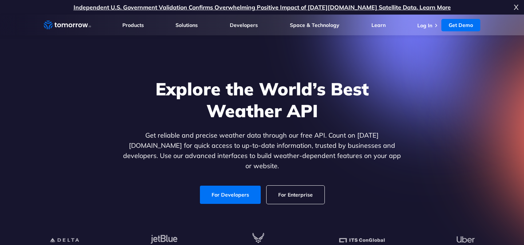 This screenshot has height=245, width=524. I want to click on a: Solutions, so click(186, 25).